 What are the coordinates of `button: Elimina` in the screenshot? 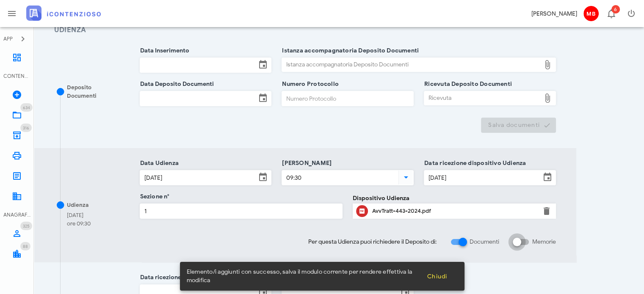 It's located at (546, 211).